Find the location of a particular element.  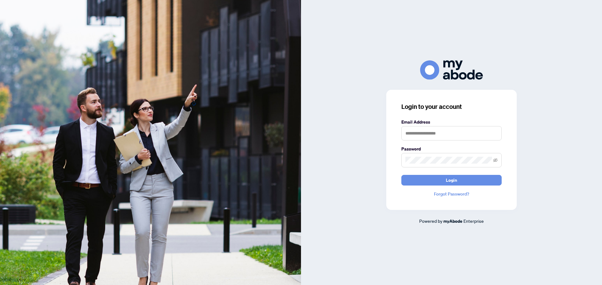

a: myAbode is located at coordinates (452, 222).